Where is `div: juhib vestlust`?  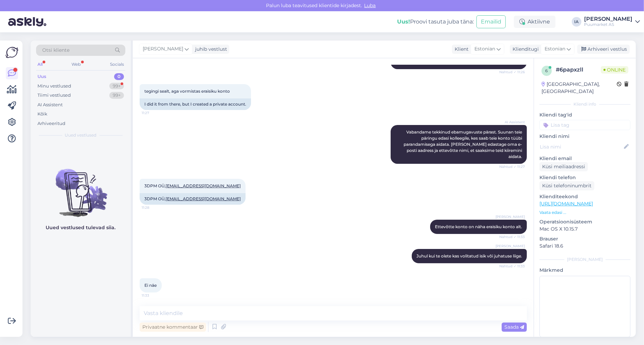
div: juhib vestlust is located at coordinates (210, 49).